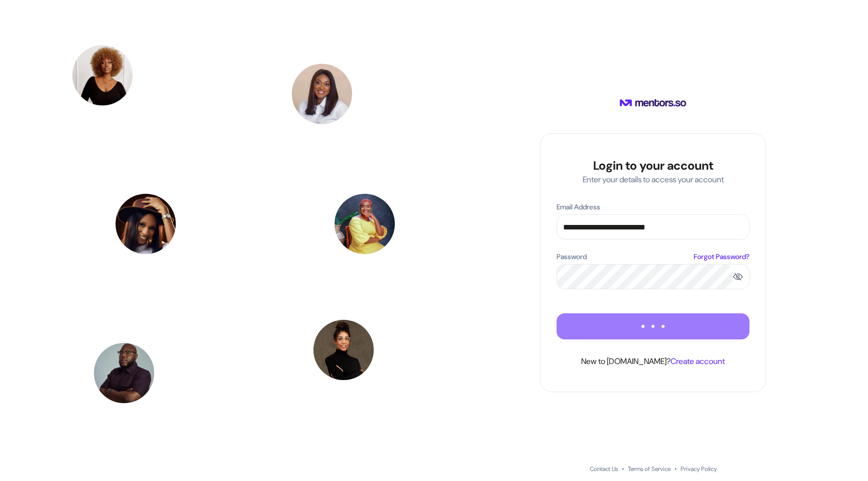  I want to click on span: Create account, so click(698, 361).